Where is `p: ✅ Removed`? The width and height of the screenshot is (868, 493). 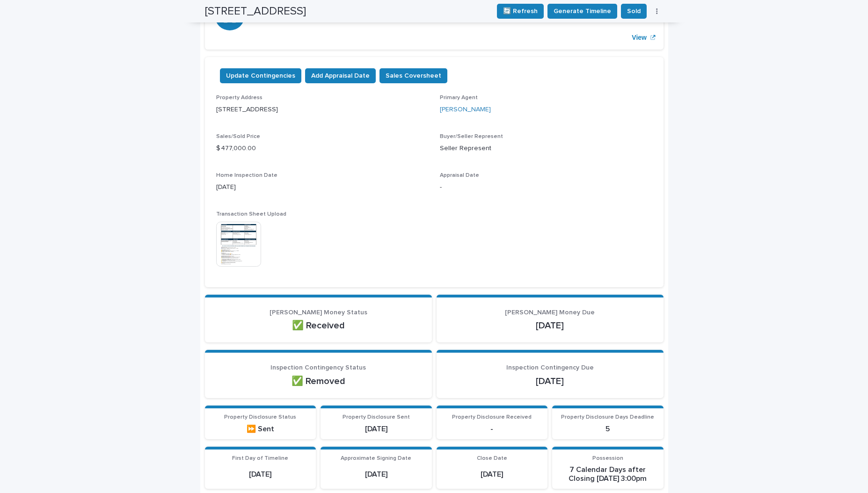
p: ✅ Removed is located at coordinates (318, 381).